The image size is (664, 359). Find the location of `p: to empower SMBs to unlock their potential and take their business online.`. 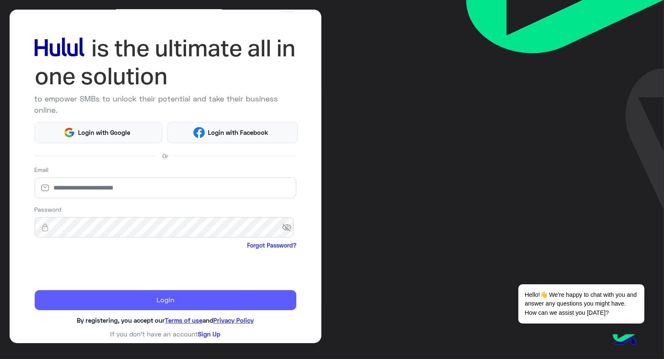

p: to empower SMBs to unlock their potential and take their business online. is located at coordinates (166, 104).